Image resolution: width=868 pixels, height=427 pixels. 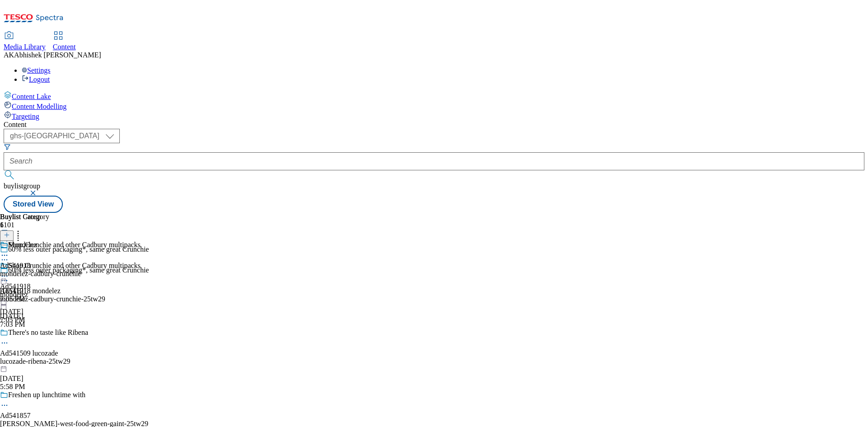 I want to click on div: Freshen up lunchtime with, so click(x=47, y=395).